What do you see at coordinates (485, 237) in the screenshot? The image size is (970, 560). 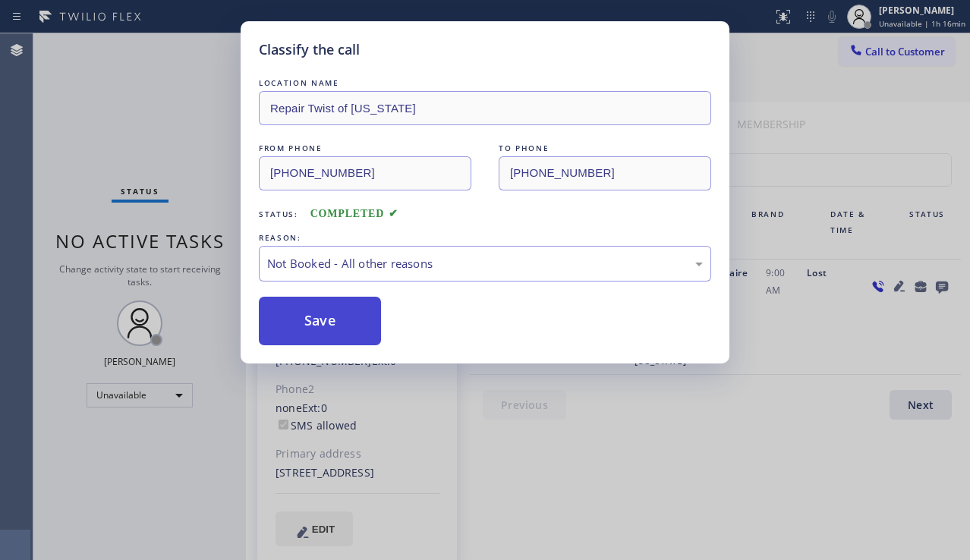 I see `div: REASON:` at bounding box center [485, 237].